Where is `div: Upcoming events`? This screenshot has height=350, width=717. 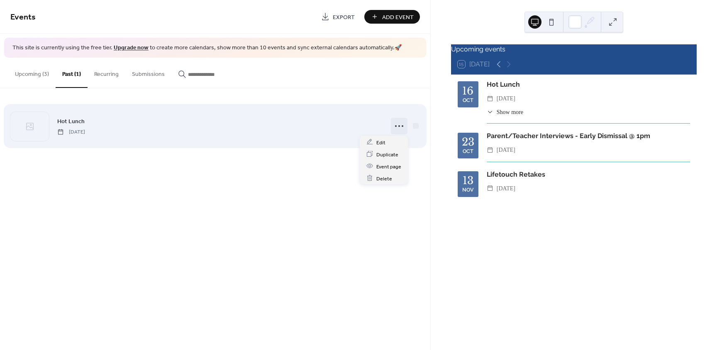
div: Upcoming events is located at coordinates (574, 49).